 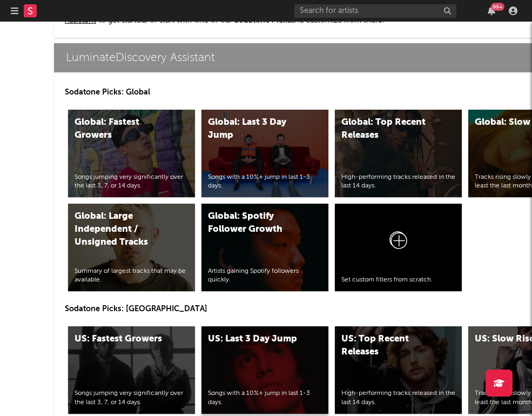 I want to click on a: Global: Top Recent ReleasesHigh-performing tracks released in the last 14 days., so click(x=398, y=153).